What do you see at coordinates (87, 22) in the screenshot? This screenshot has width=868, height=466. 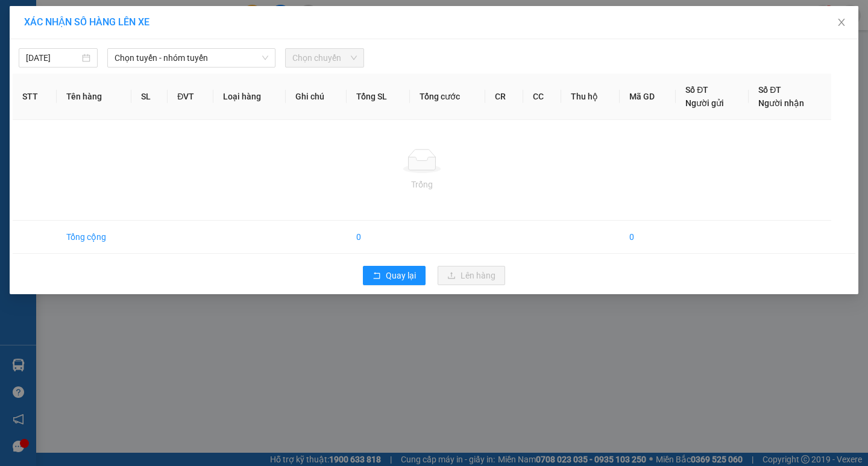 I see `span: XÁC NHẬN SỐ HÀNG LÊN XE` at bounding box center [87, 22].